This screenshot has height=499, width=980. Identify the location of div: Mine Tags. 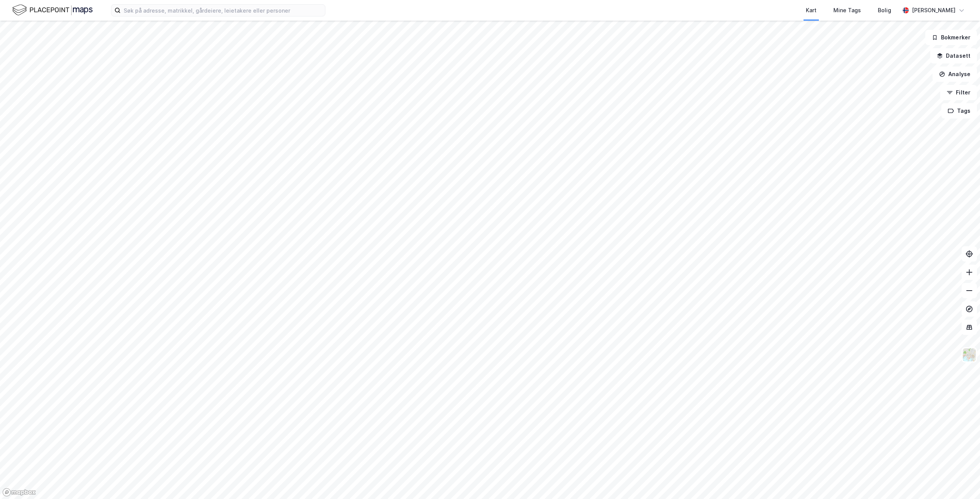
(847, 10).